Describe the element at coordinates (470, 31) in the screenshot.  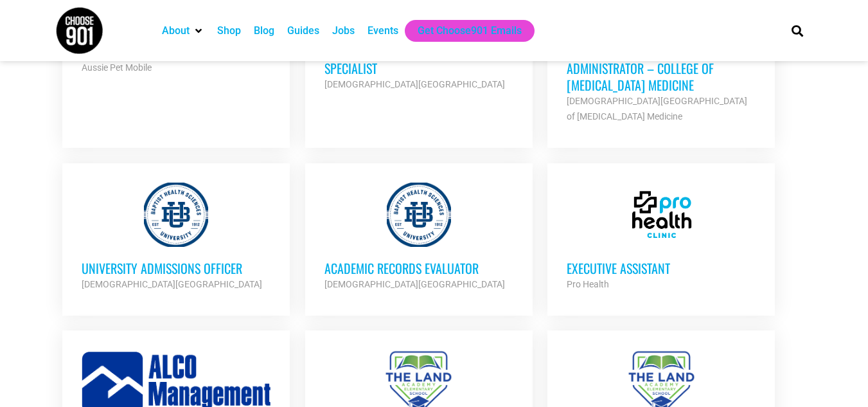
I see `div: Get Choose901 Emails` at that location.